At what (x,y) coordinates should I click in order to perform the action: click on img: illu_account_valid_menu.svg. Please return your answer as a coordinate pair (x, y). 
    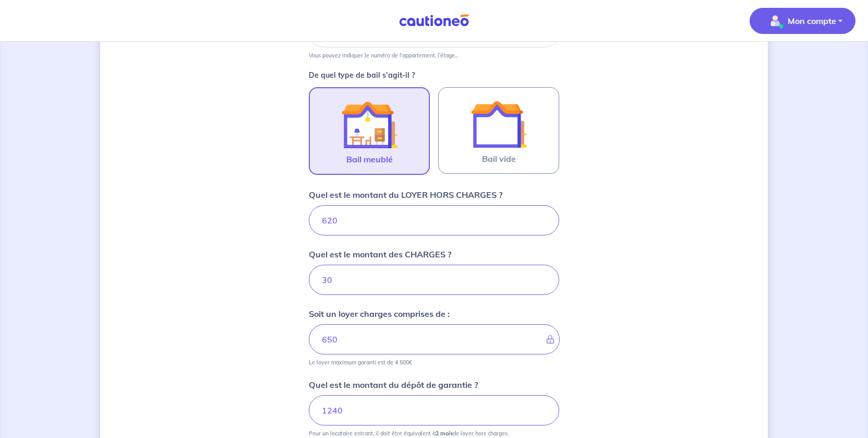
    Looking at the image, I should click on (775, 21).